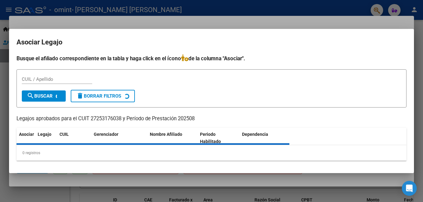 The width and height of the screenshot is (423, 202). Describe the element at coordinates (99, 96) in the screenshot. I see `span: Borrar Filtros` at that location.